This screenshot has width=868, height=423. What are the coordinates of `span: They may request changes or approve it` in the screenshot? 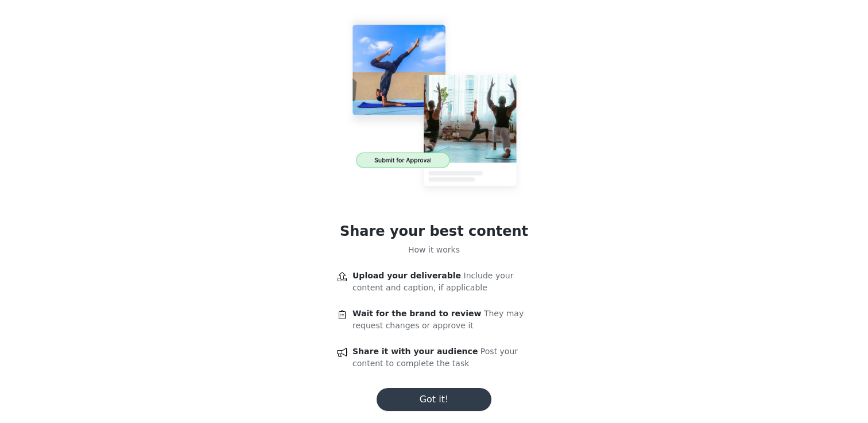 It's located at (438, 319).